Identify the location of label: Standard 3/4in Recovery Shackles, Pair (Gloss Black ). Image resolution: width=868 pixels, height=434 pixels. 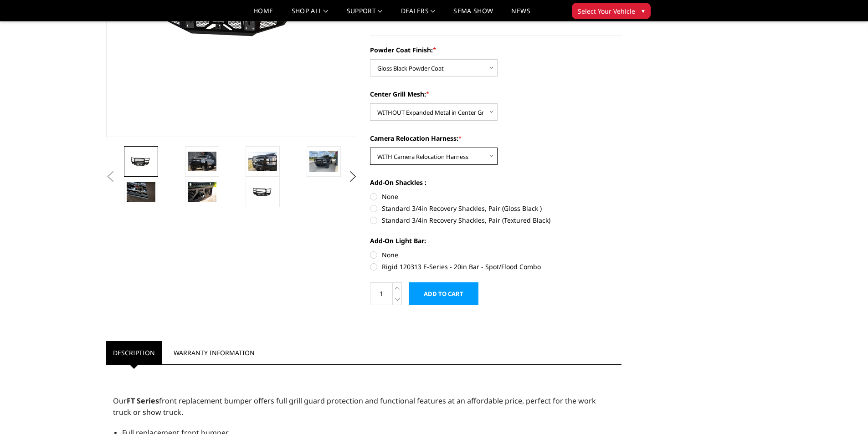
(496, 208).